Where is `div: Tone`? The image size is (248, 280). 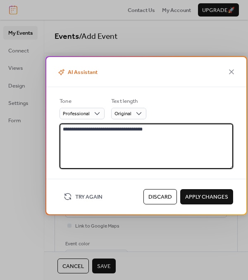
div: Tone is located at coordinates (81, 101).